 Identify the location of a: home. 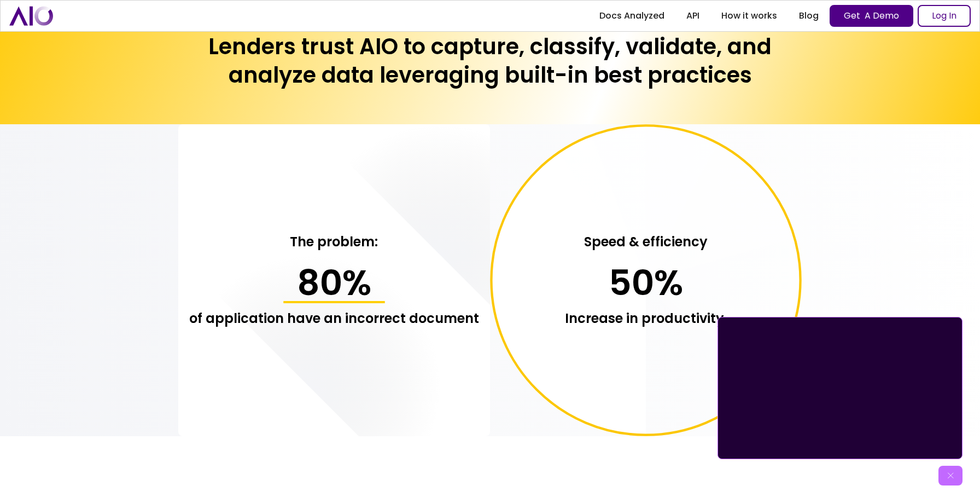
(31, 15).